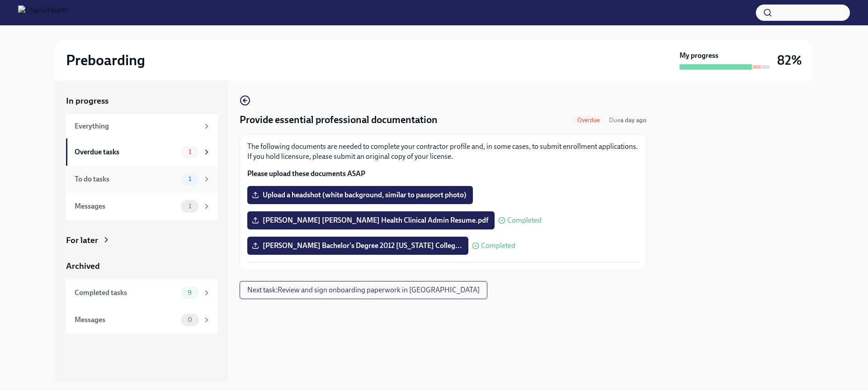 This screenshot has height=391, width=868. What do you see at coordinates (142, 126) in the screenshot?
I see `a: Everything` at bounding box center [142, 126].